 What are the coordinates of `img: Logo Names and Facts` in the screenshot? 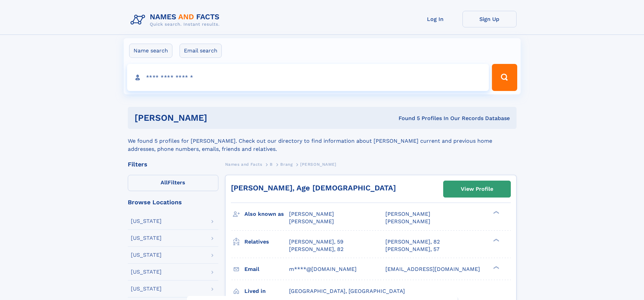 It's located at (177, 20).